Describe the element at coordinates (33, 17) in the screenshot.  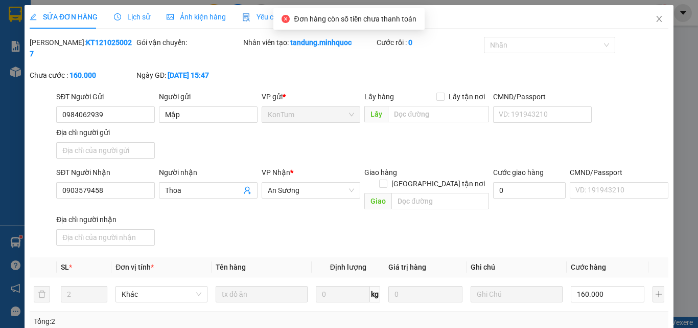
I see `span: edit` at that location.